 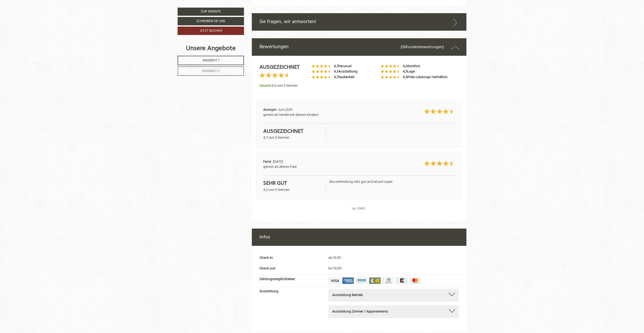 What do you see at coordinates (392, 185) in the screenshot?
I see `div: Busverbindung sehr gut activeCard super` at bounding box center [392, 185].